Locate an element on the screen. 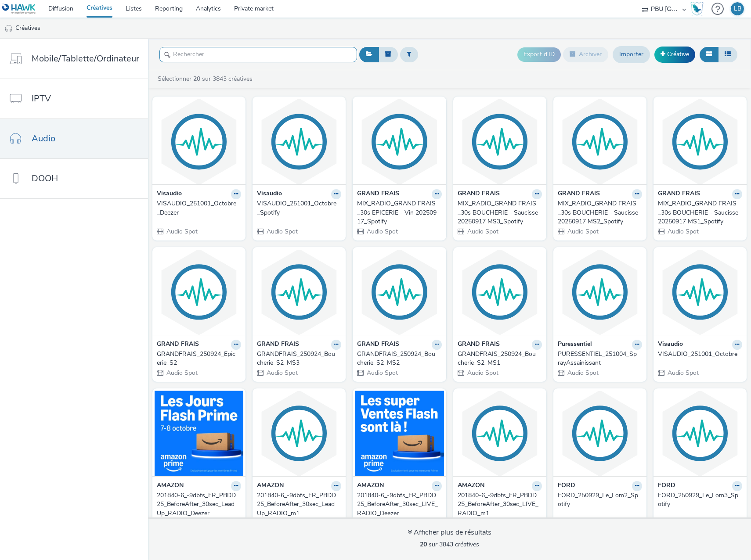  a: 201840-6_-9dbfs_FR_PBDD25_BeforeAfter_30sec_LIVE_RADIO_Deezer is located at coordinates (399, 504).